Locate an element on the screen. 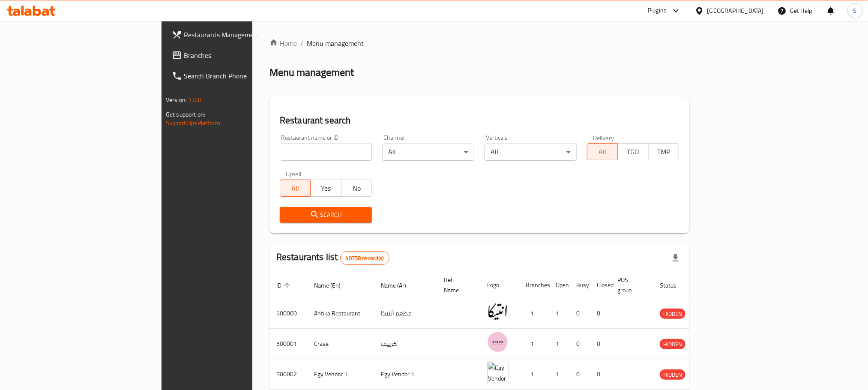 The image size is (868, 390). td: كرييف is located at coordinates (405, 344).